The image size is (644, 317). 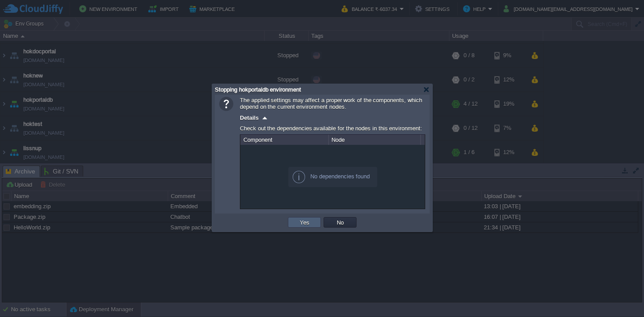 I want to click on button: No, so click(x=340, y=222).